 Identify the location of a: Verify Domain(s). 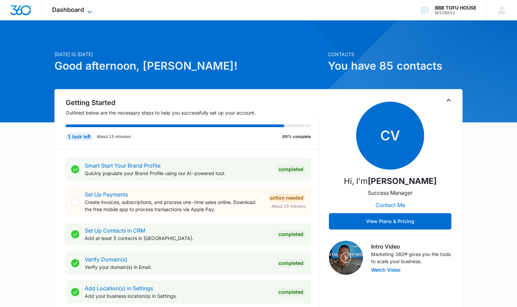
(106, 260).